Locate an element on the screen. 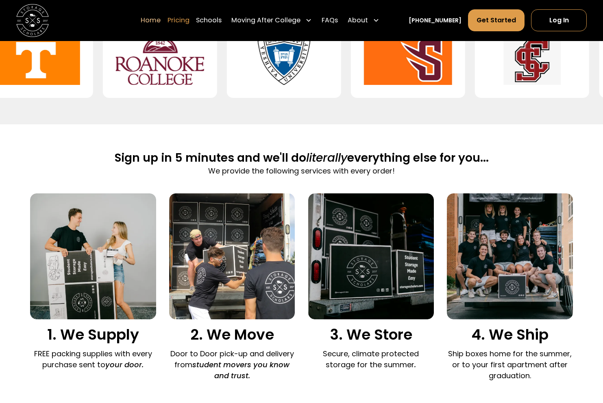 The image size is (603, 403). em: student movers you know and trust. is located at coordinates (241, 371).